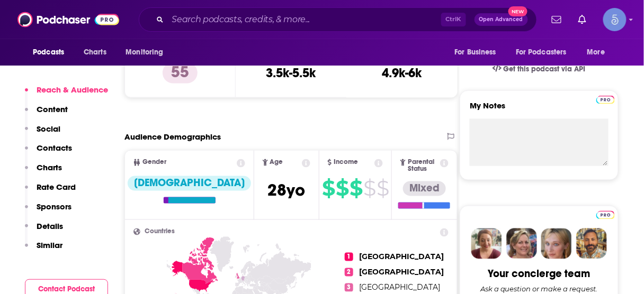  Describe the element at coordinates (453, 20) in the screenshot. I see `span: Ctrl K` at that location.